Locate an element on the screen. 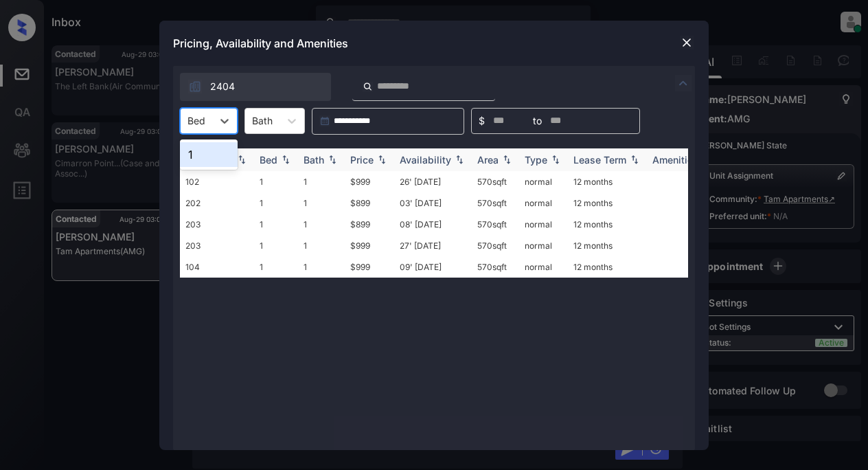 Image resolution: width=868 pixels, height=470 pixels. div: Area is located at coordinates (488, 159).